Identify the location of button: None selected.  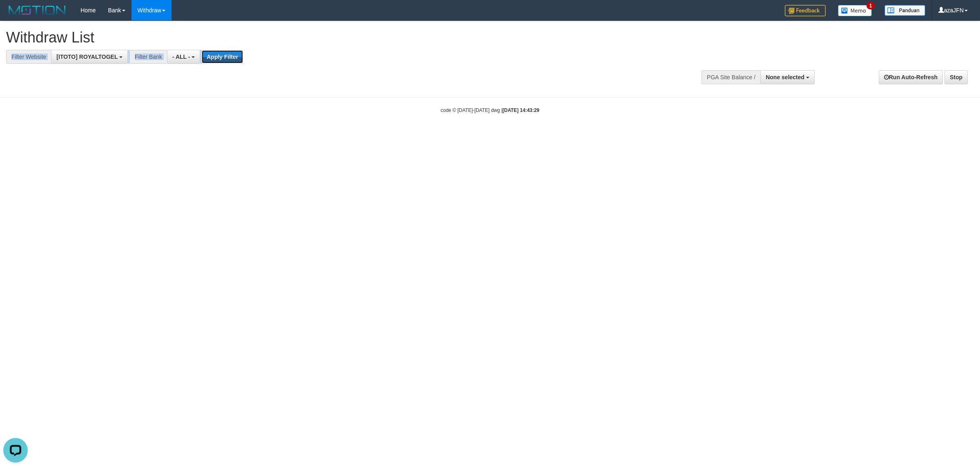
(787, 77).